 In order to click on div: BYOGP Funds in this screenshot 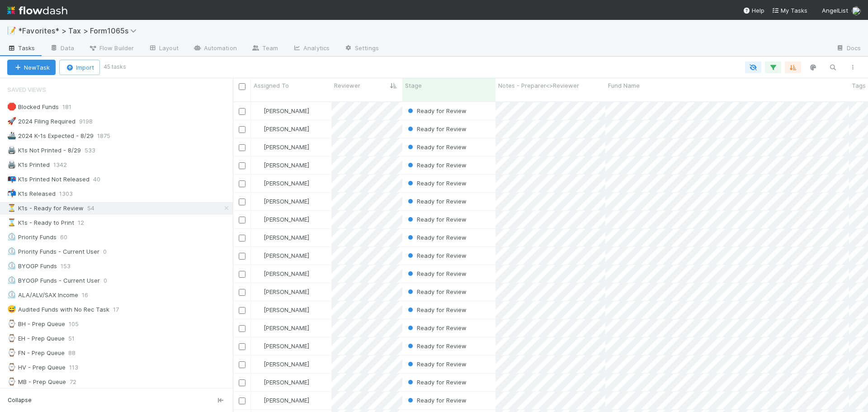, I will do `click(32, 266)`.